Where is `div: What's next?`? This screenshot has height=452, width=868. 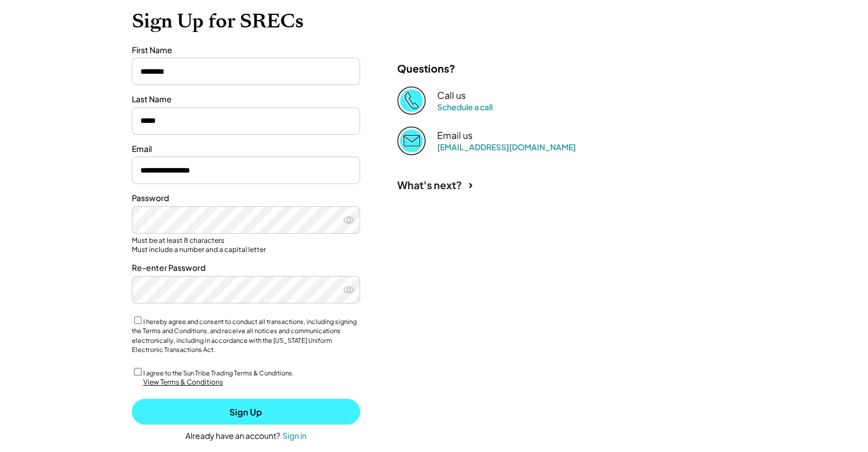
div: What's next? is located at coordinates (430, 185).